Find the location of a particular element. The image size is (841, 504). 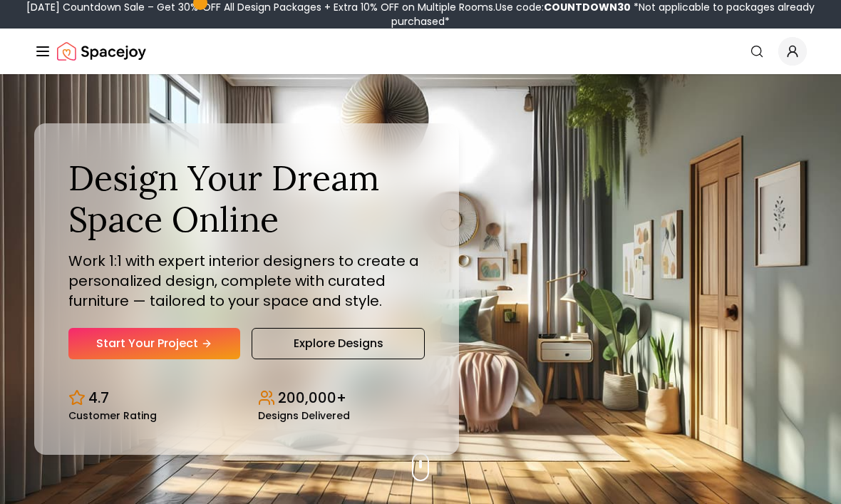

small: Designs Delivered is located at coordinates (303, 415).